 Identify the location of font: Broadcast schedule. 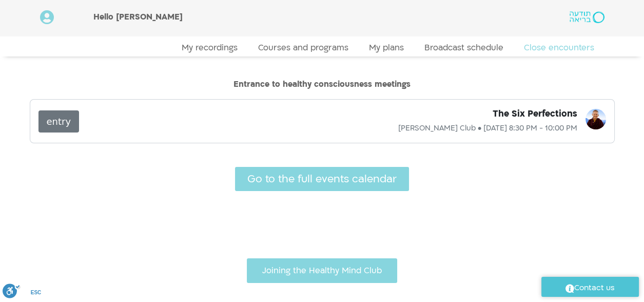
(464, 47).